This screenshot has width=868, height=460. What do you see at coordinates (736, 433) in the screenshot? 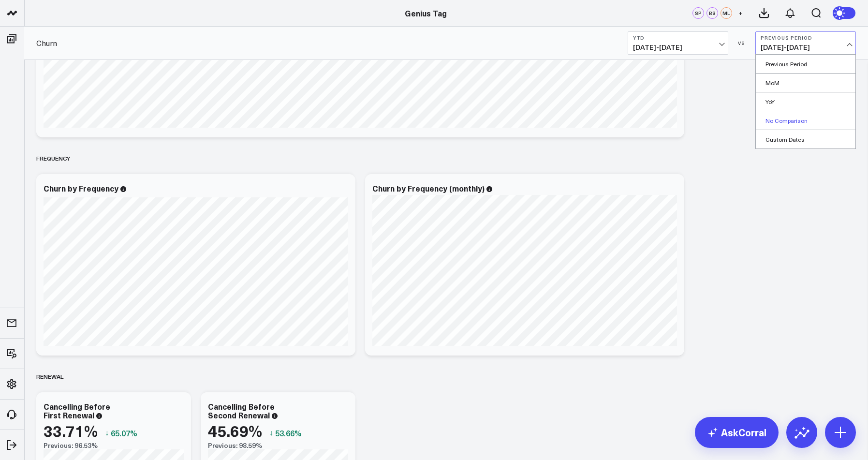
I see `a: AskCorral` at bounding box center [736, 433].